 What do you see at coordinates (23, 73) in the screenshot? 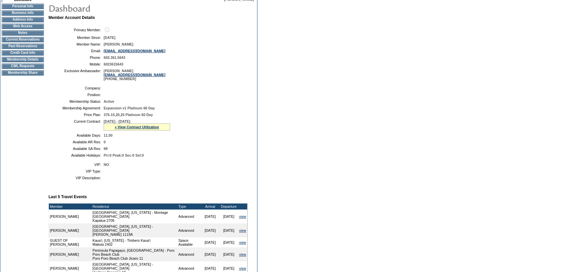
I see `td: Membership Share` at bounding box center [23, 73].